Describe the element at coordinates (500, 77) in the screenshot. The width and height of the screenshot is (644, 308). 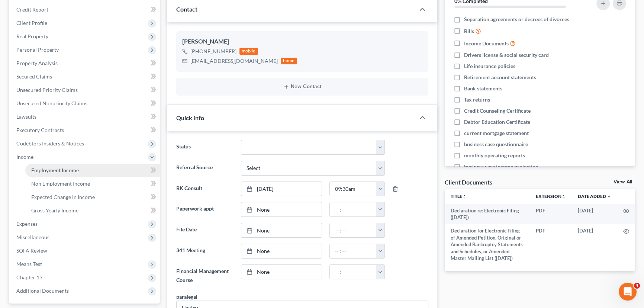
I see `span: Retirement account statements` at that location.